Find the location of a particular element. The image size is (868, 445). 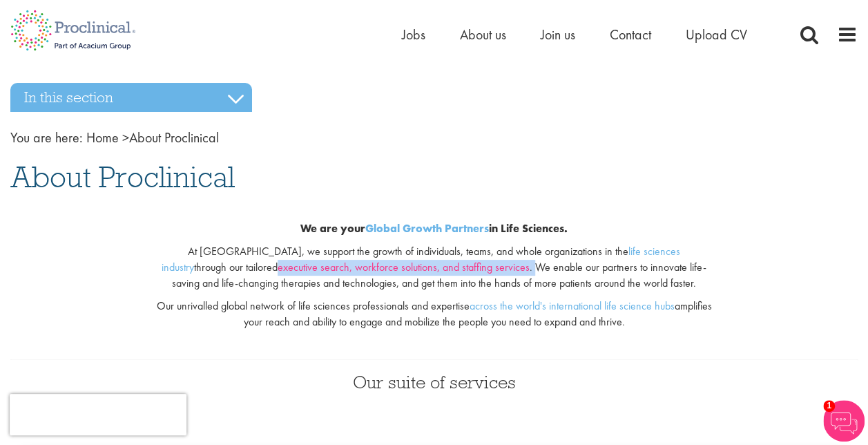

a: executive search, workforce solutions, and staffing services is located at coordinates (403, 267).